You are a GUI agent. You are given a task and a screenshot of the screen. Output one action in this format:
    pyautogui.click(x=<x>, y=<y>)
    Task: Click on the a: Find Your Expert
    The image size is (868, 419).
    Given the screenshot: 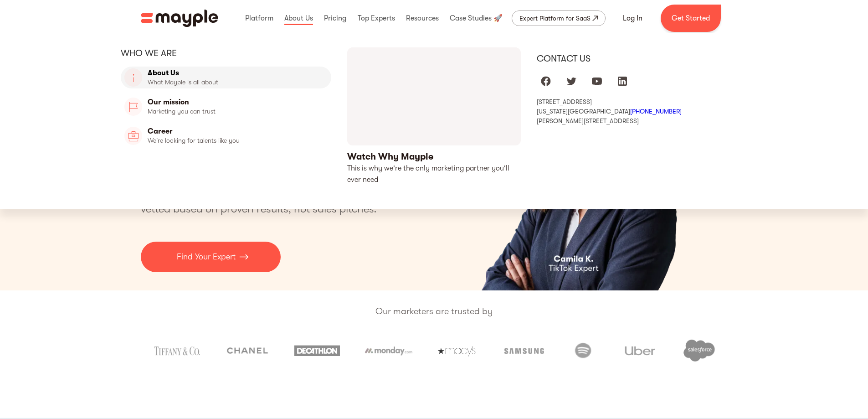 What is the action you would take?
    pyautogui.click(x=210, y=256)
    